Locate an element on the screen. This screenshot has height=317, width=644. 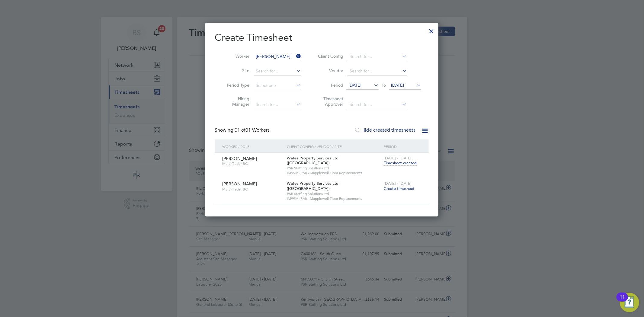
label: Period Type is located at coordinates (236, 85).